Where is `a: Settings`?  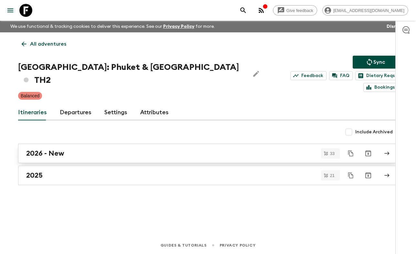
a: Settings is located at coordinates (116, 112).